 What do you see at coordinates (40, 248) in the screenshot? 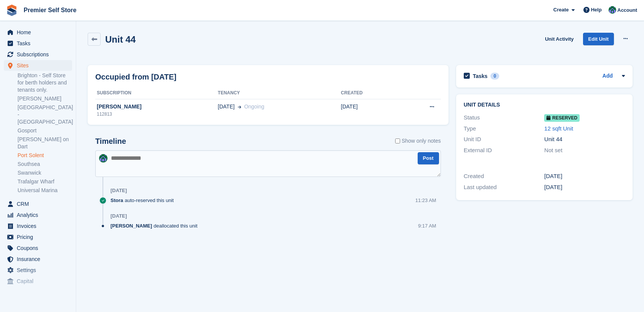
I see `span: Coupons` at bounding box center [40, 248].